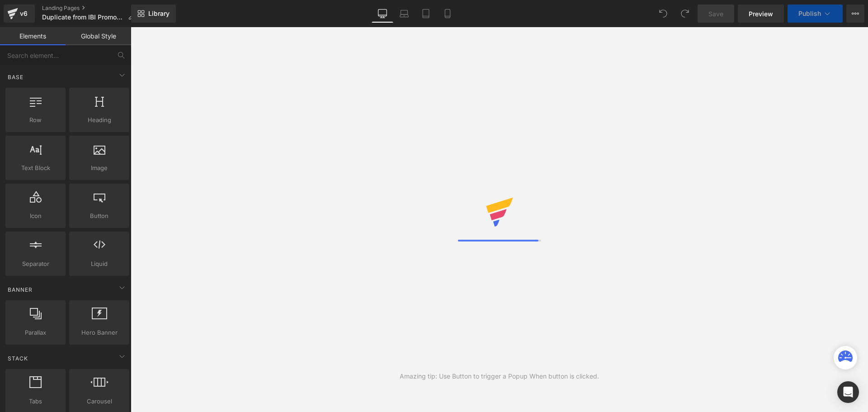 This screenshot has width=868, height=412. I want to click on span: Image, so click(99, 168).